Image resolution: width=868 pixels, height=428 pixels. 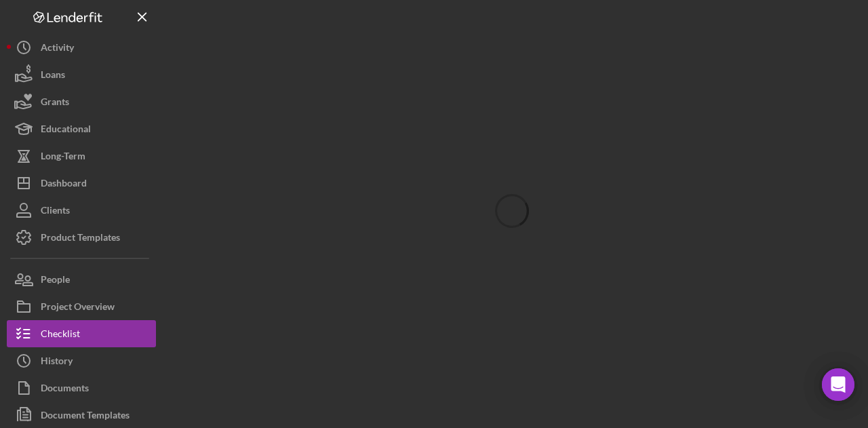 I want to click on div: Clients, so click(x=55, y=211).